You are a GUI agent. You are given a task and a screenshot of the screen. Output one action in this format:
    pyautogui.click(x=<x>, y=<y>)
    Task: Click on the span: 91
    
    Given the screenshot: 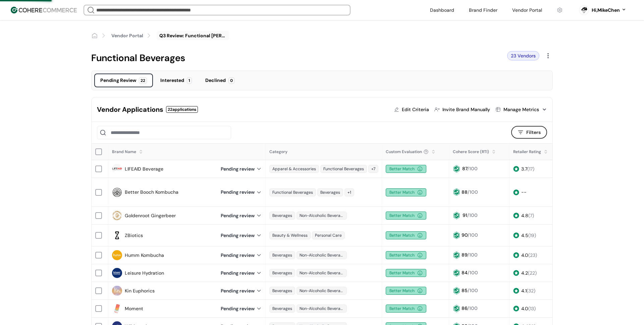 What is the action you would take?
    pyautogui.click(x=465, y=216)
    